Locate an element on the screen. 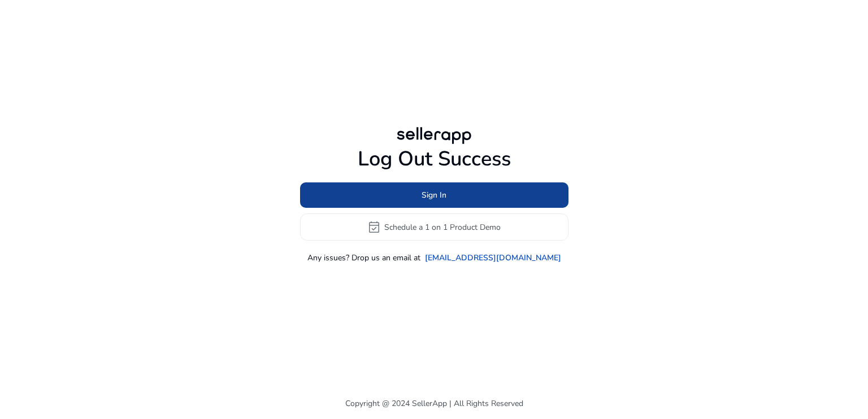 The width and height of the screenshot is (868, 419). h1: Log Out Success is located at coordinates (434, 158).